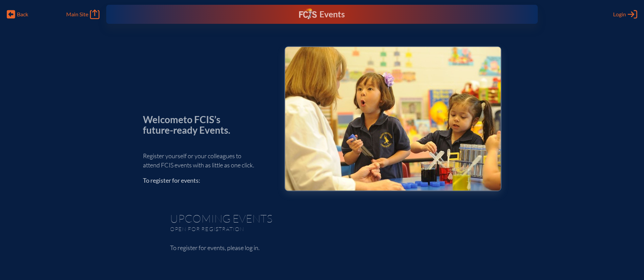 Image resolution: width=644 pixels, height=280 pixels. I want to click on p: To register for events, please log in., so click(322, 248).